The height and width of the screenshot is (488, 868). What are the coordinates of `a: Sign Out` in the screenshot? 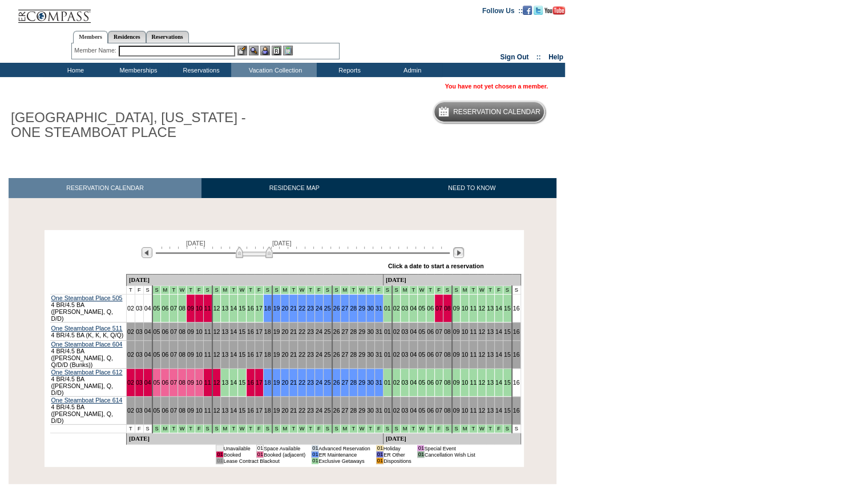 It's located at (514, 57).